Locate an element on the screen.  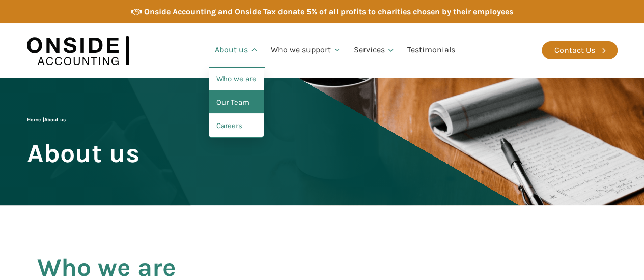
div: Contact Us is located at coordinates (574, 51).